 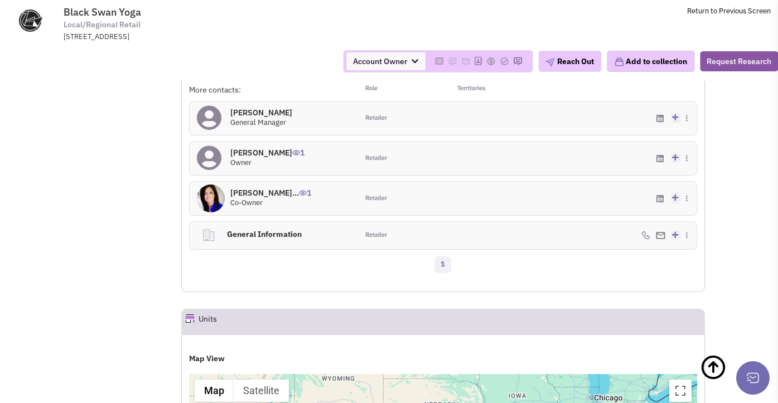 I want to click on img: clarity_building-linegeneral.png, so click(x=209, y=235).